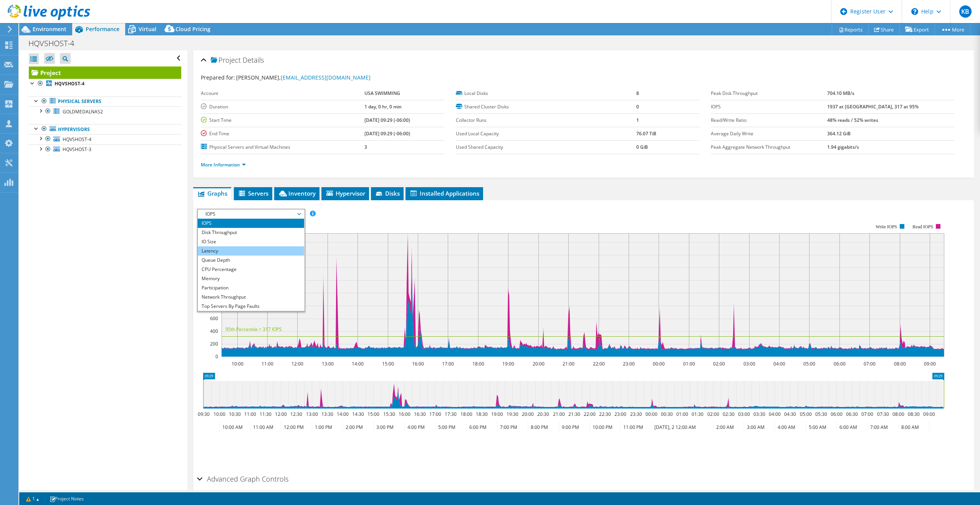 The width and height of the screenshot is (980, 505). Describe the element at coordinates (243, 479) in the screenshot. I see `h2: Advanced Graph Controls` at that location.